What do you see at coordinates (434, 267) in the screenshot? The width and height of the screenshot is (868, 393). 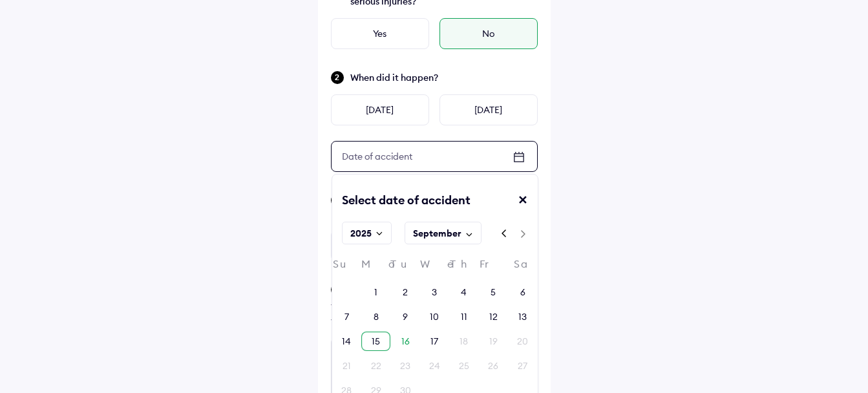 I see `div: We` at bounding box center [434, 267].